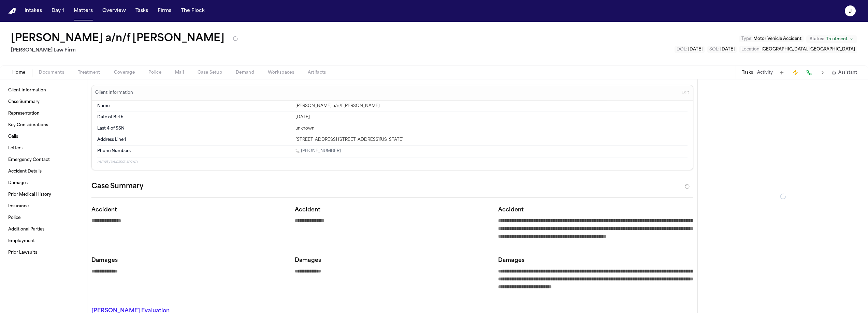  I want to click on a: Home, so click(12, 11).